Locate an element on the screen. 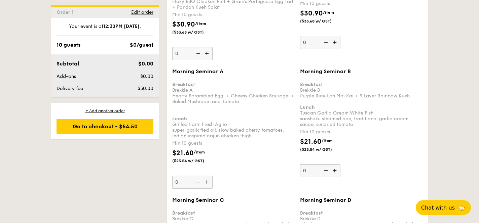 Image resolution: width=479 pixels, height=223 pixels. span: Chat with us is located at coordinates (438, 208).